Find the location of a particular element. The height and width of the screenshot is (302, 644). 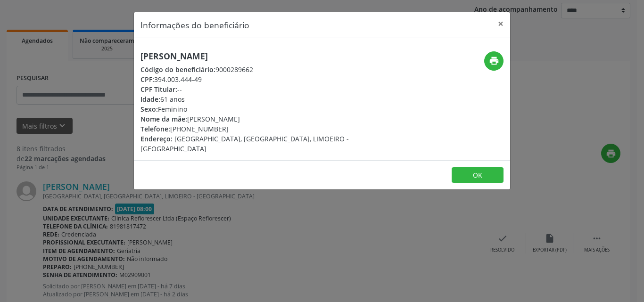

div: 394.003.444-49 is located at coordinates (259, 79).